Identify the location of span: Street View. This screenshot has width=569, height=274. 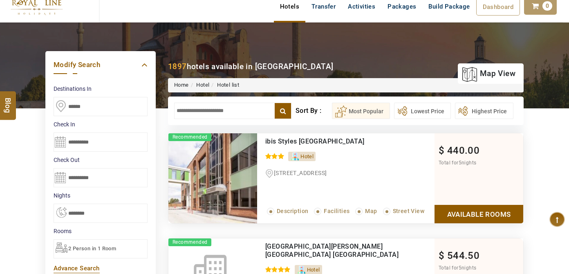
(408, 211).